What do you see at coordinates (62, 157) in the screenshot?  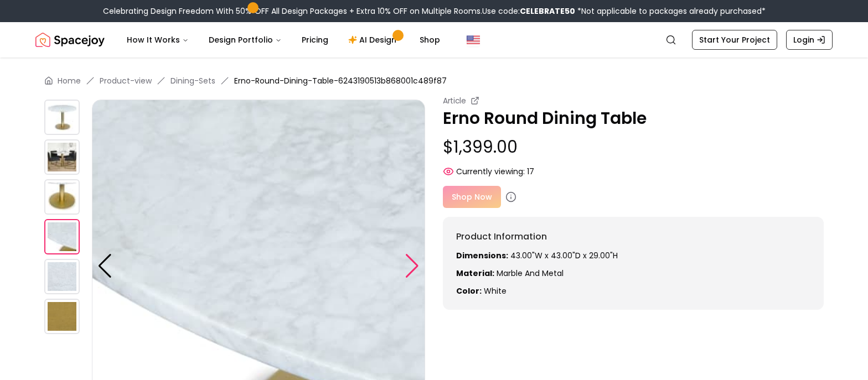 I see `img: https://storage.googleapis.com/spacejoy-main/assets/6243190513b868001c489f87/product_1_l7obfm98p5d` at bounding box center [62, 157].